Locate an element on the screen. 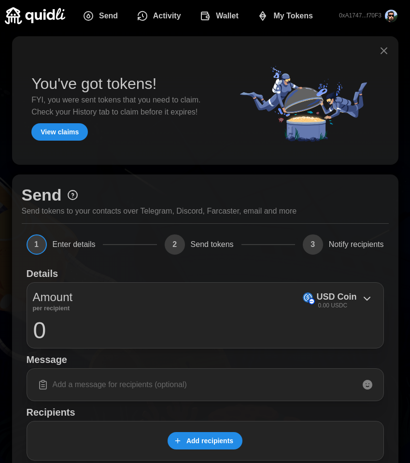  p: Amount is located at coordinates (53, 297).